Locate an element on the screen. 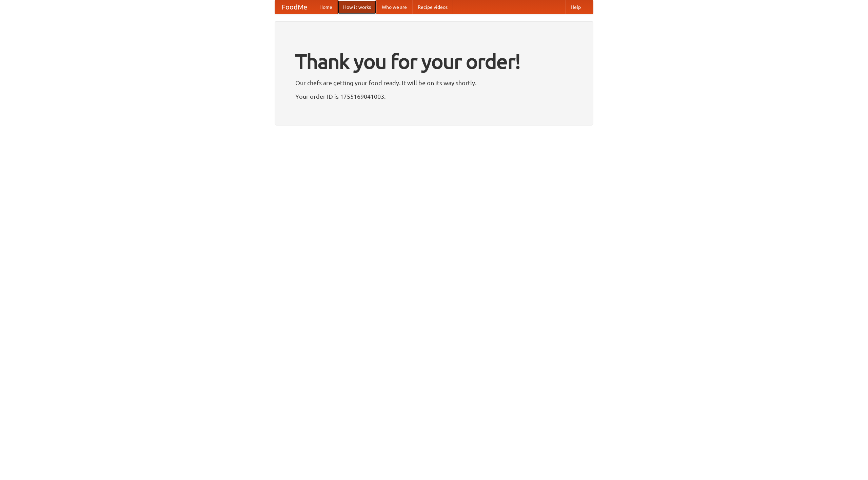 Image resolution: width=868 pixels, height=480 pixels. a: Recipe videos is located at coordinates (432, 7).